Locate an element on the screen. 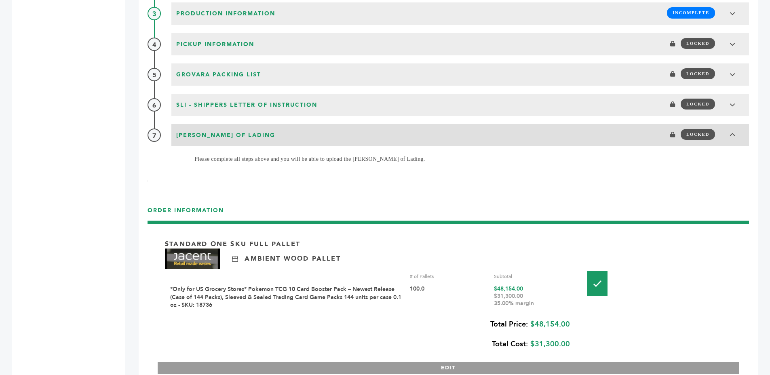 The height and width of the screenshot is (375, 770). span: INCOMPLETE is located at coordinates (691, 13).